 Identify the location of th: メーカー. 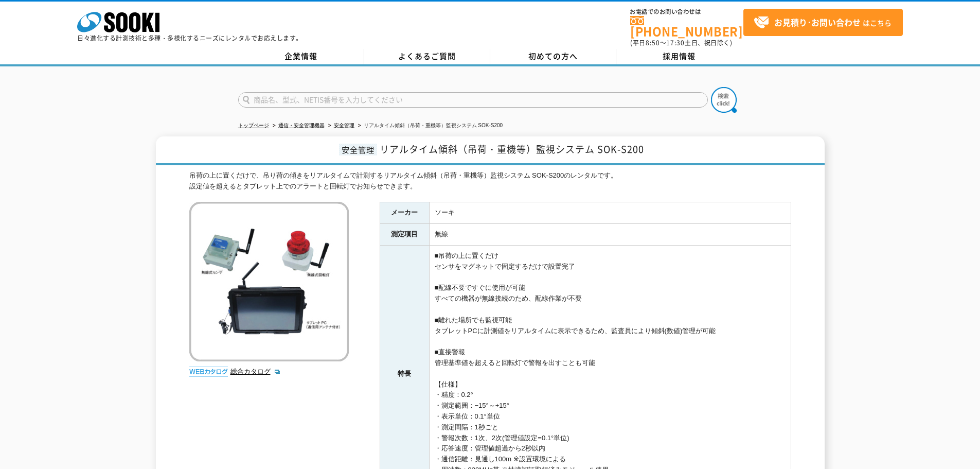
(404, 213).